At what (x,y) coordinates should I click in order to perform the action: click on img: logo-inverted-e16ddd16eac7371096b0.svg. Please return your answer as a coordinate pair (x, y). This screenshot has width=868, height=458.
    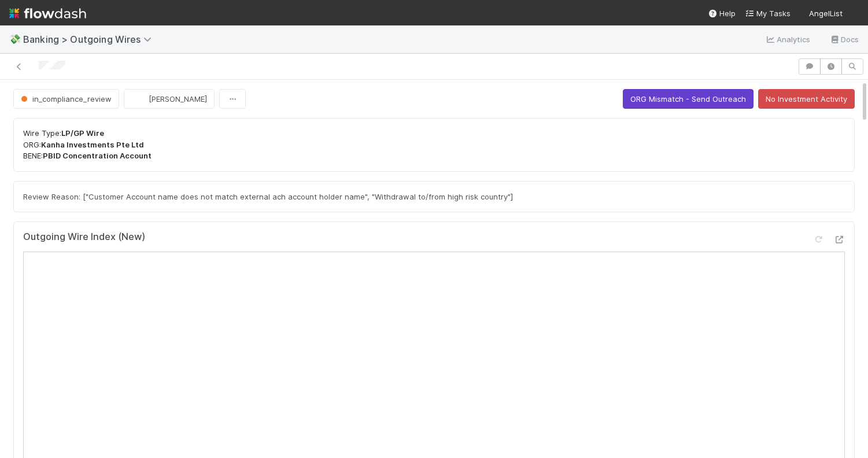
    Looking at the image, I should click on (48, 13).